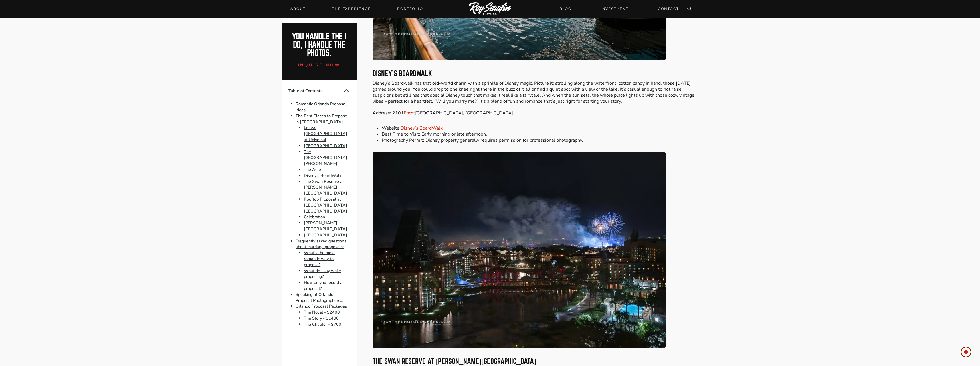 Image resolution: width=980 pixels, height=366 pixels. I want to click on li: Best Time to Visit: Early morning or late afternoon., so click(540, 134).